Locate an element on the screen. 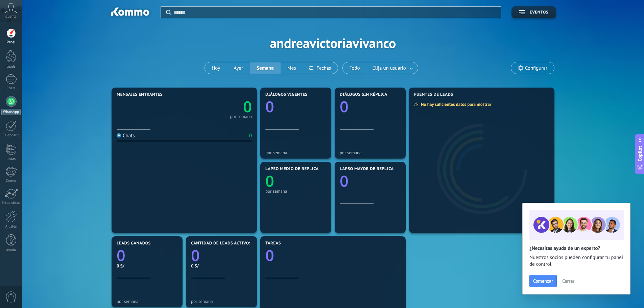  div: Estadísticas is located at coordinates (11, 203).